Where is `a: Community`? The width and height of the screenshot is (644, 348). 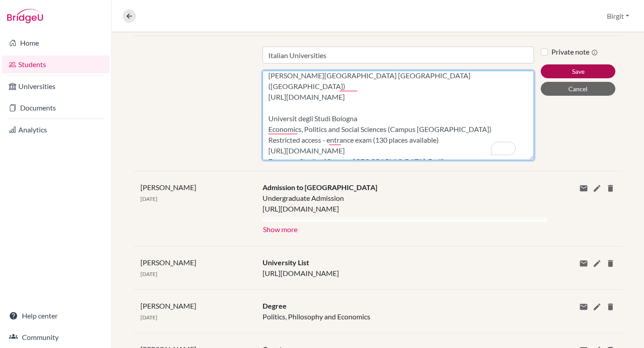
a: Community is located at coordinates (55, 337).